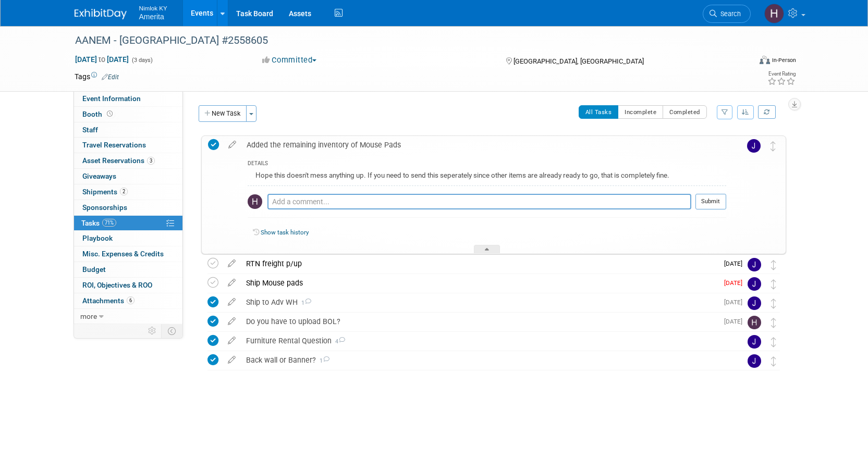 The image size is (868, 459). I want to click on a: Staff, so click(128, 130).